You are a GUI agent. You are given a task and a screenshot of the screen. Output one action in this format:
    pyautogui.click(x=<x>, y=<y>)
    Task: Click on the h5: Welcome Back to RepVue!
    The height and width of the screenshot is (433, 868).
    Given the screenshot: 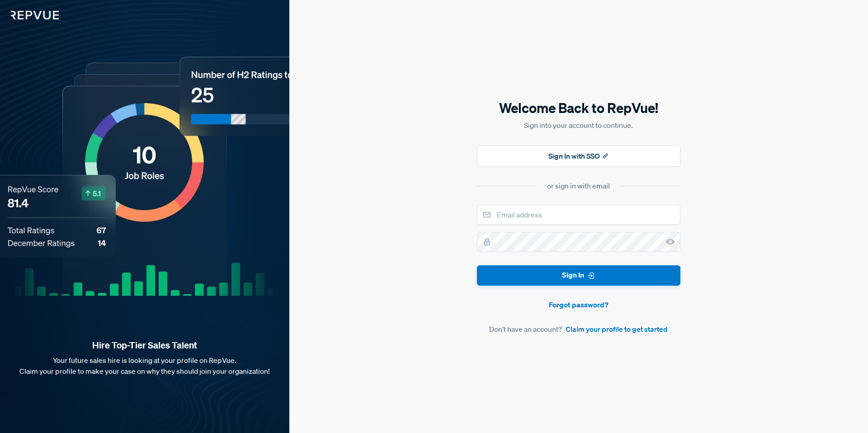 What is the action you would take?
    pyautogui.click(x=579, y=108)
    